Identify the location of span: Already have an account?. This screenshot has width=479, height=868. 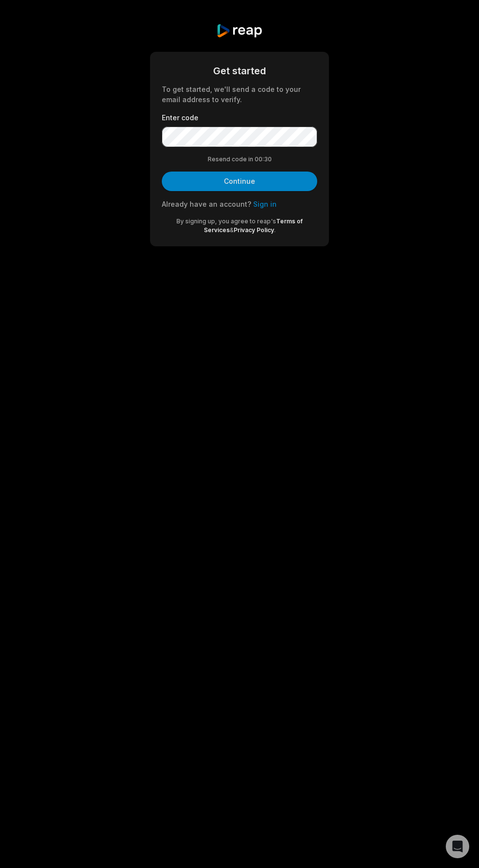
(206, 204).